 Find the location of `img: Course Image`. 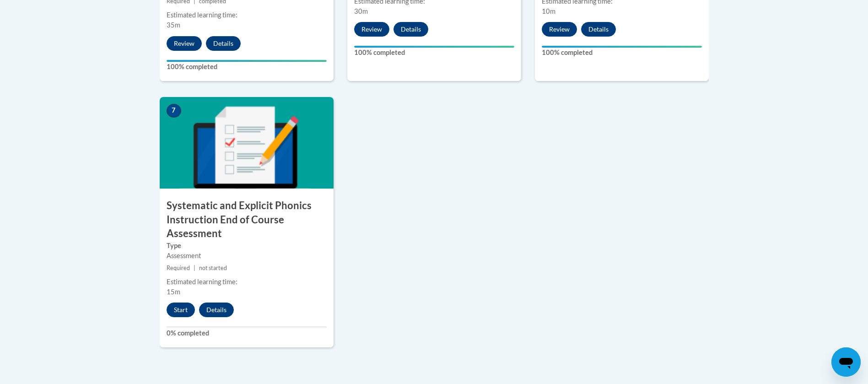

img: Course Image is located at coordinates (247, 143).